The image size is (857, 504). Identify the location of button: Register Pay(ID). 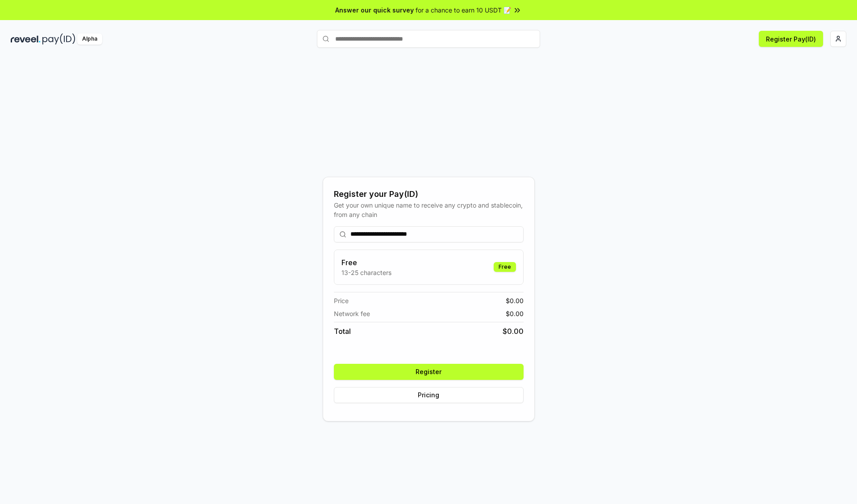
(791, 39).